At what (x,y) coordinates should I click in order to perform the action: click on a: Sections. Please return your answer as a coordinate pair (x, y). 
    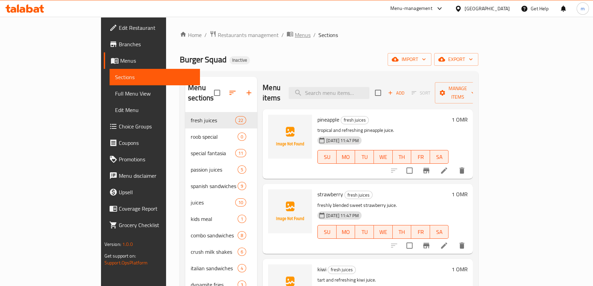
    Looking at the image, I should click on (155, 77).